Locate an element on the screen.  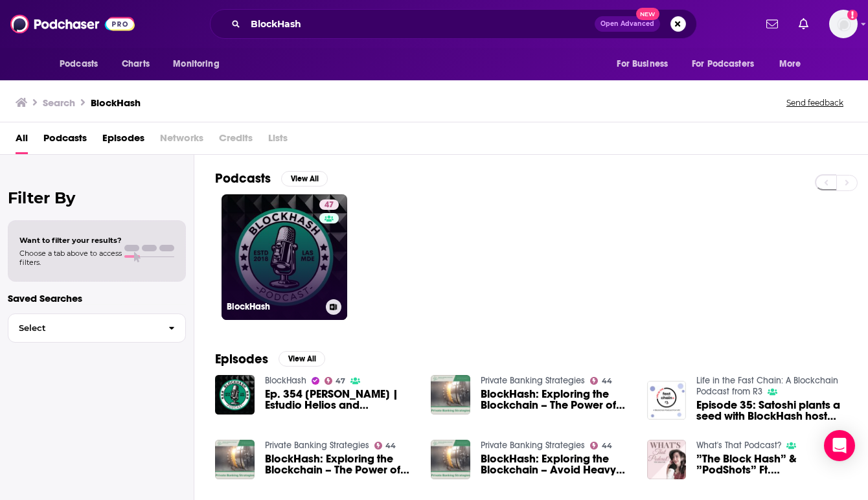
img: BlockHash: Exploring the Blockchain – Avoid Heavy Taxation on Your Assets – Part 3 (Ep. 58) is located at coordinates (450, 459).